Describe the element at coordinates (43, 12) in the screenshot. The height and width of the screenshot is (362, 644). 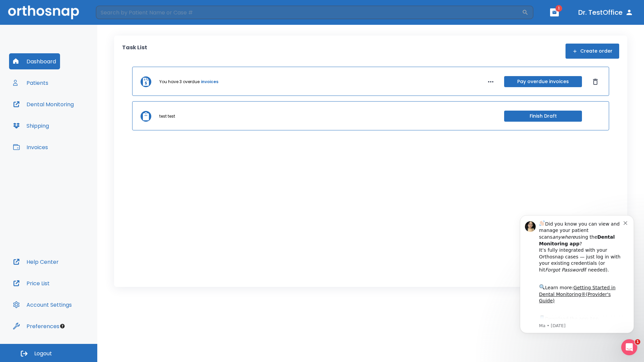
I see `img: Orthosnap` at that location.